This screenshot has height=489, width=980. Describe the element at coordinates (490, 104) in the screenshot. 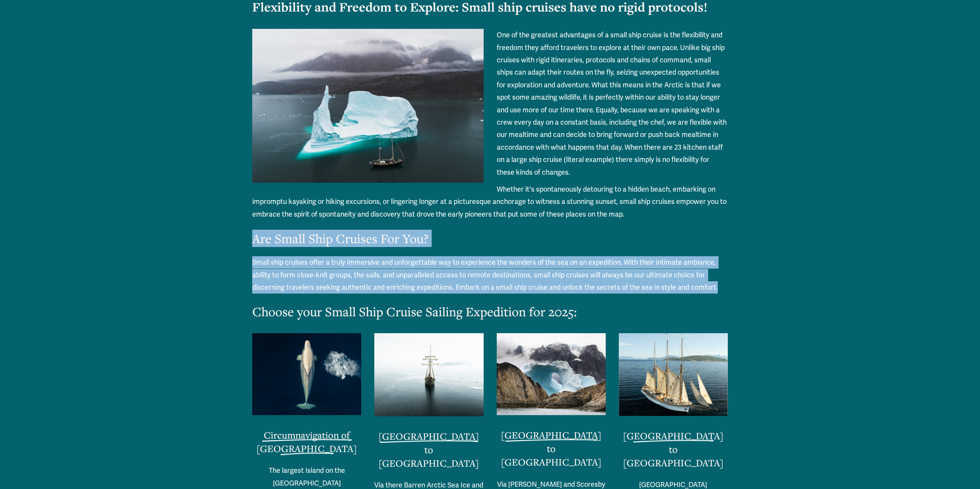

I see `p: One of the greatest advantages of a small ship cruise is the flexibility and freedom they afford ...` at that location.